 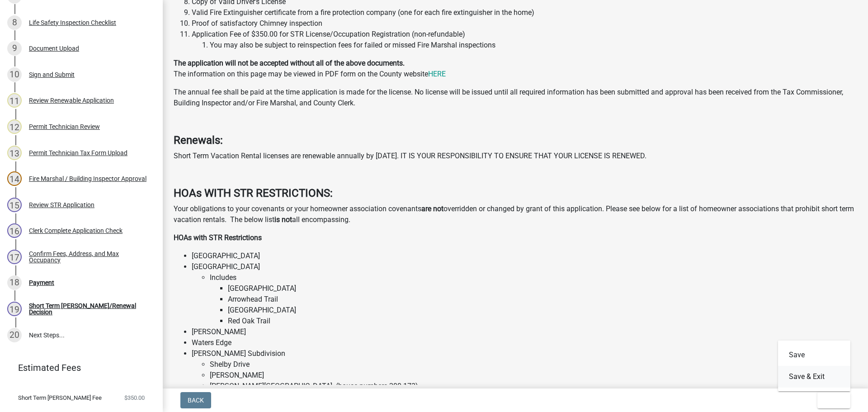 What do you see at coordinates (525, 24) in the screenshot?
I see `li: Proof of satisfactory Chimney inspection` at bounding box center [525, 24].